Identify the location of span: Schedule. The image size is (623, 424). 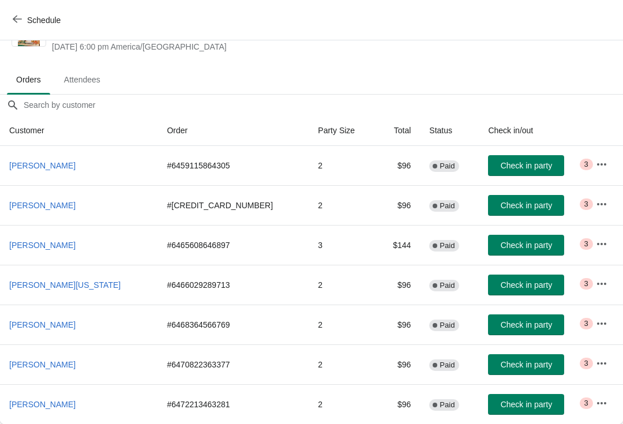
(44, 20).